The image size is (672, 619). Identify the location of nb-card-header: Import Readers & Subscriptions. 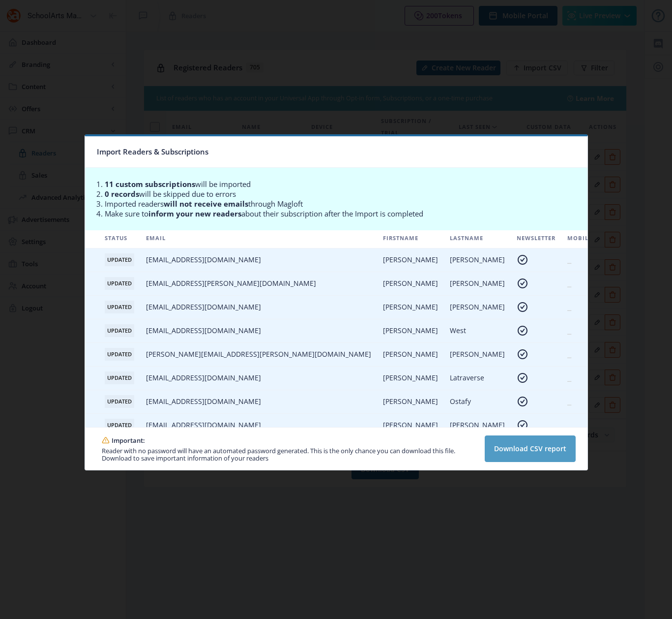
(336, 152).